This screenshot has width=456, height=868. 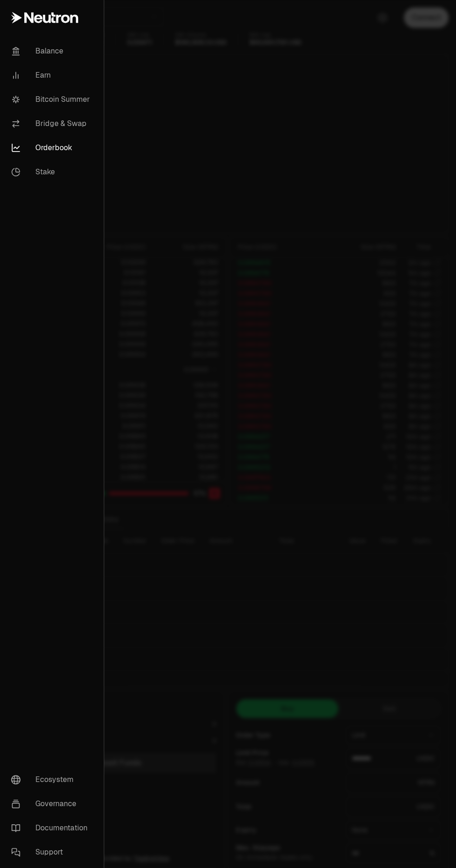 What do you see at coordinates (51, 780) in the screenshot?
I see `a: Ecosystem` at bounding box center [51, 780].